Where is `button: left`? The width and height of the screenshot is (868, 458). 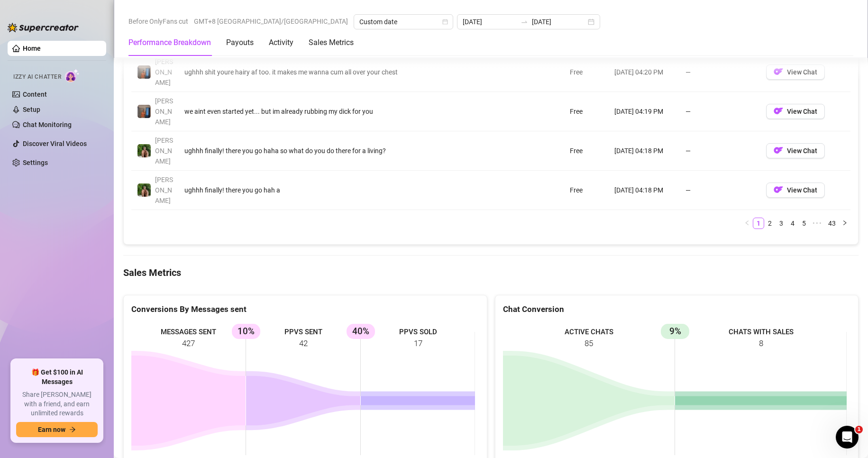
button: left is located at coordinates (747, 223).